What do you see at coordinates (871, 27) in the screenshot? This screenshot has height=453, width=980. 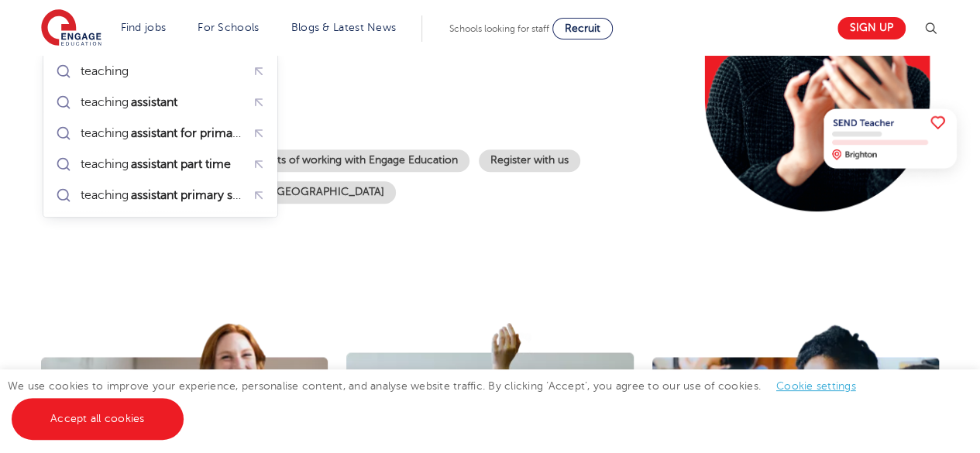 I see `a: Sign up` at bounding box center [871, 27].